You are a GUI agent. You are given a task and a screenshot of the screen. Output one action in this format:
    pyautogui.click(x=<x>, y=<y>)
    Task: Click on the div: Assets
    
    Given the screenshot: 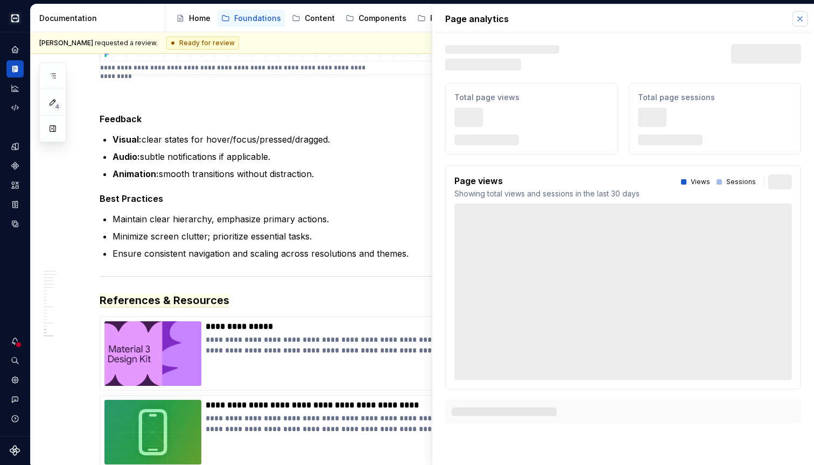 What is the action you would take?
    pyautogui.click(x=15, y=185)
    